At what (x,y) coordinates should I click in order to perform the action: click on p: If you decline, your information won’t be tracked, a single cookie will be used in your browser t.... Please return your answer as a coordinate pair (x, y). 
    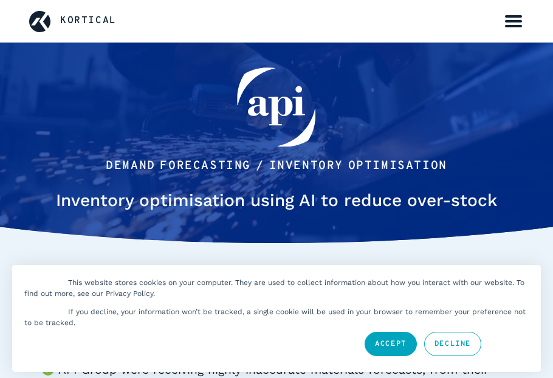
    Looking at the image, I should click on (275, 317).